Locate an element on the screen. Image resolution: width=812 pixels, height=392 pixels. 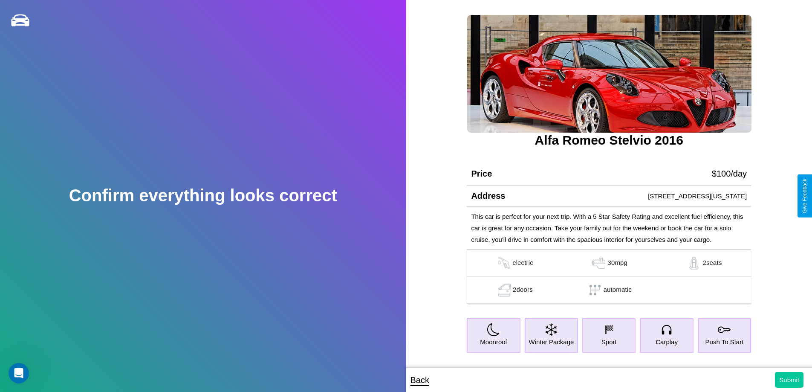
h4: Price is located at coordinates (481, 173).